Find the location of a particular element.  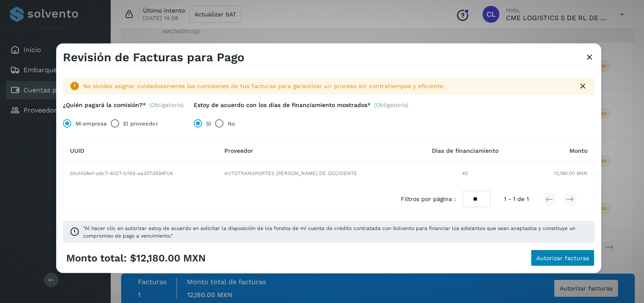

span: Filtros por página : is located at coordinates (428, 199).